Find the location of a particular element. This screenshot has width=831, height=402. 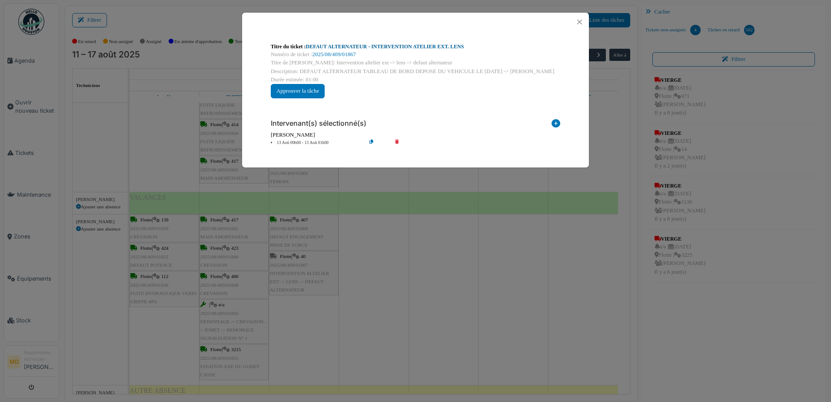

div: Titre du ticket : is located at coordinates (415, 47).